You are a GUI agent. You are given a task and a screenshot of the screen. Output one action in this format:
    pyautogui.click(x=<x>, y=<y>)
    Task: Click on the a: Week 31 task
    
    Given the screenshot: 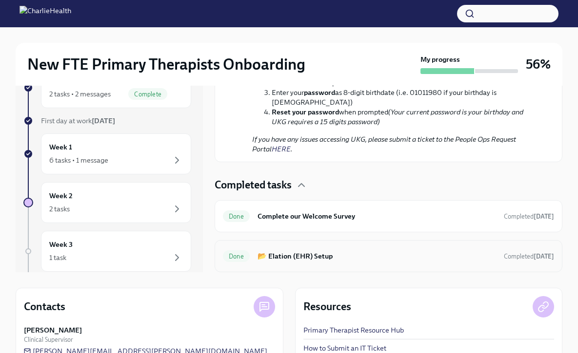 What is the action you would take?
    pyautogui.click(x=107, y=251)
    